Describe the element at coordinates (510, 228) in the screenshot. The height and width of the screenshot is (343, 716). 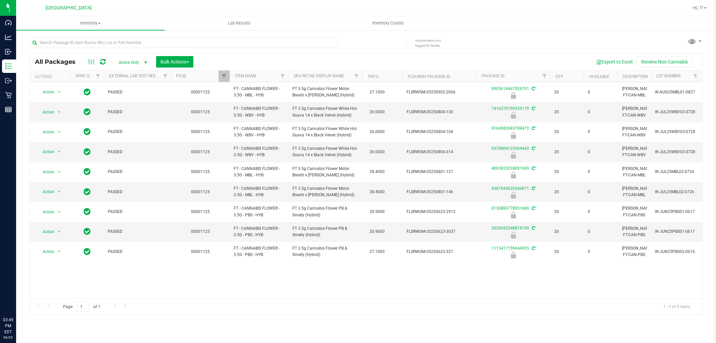
I see `a: 2020655248818109` at that location.